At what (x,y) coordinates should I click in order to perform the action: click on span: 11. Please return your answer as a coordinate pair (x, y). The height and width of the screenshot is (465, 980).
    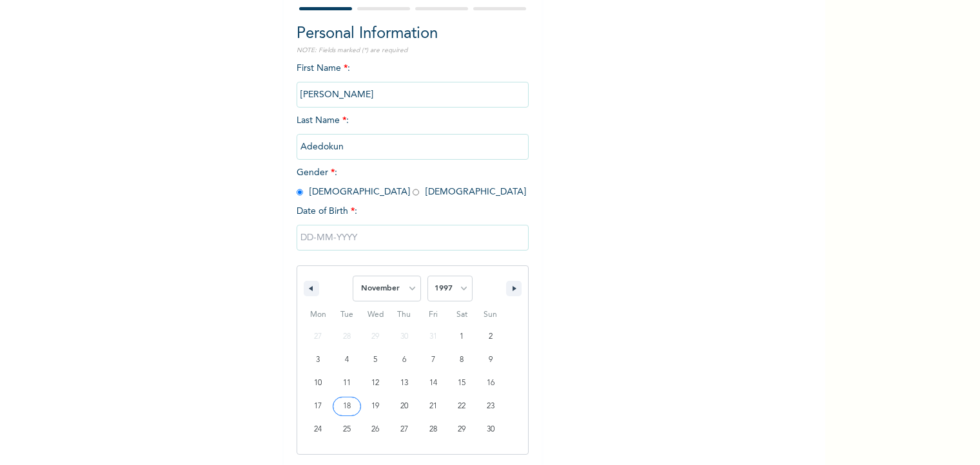
    Looking at the image, I should click on (347, 383).